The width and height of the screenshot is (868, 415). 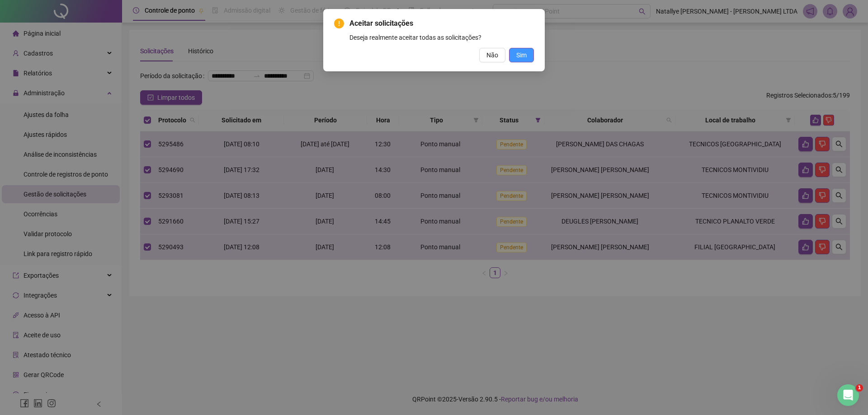 What do you see at coordinates (441, 23) in the screenshot?
I see `span: Aceitar solicitações` at bounding box center [441, 23].